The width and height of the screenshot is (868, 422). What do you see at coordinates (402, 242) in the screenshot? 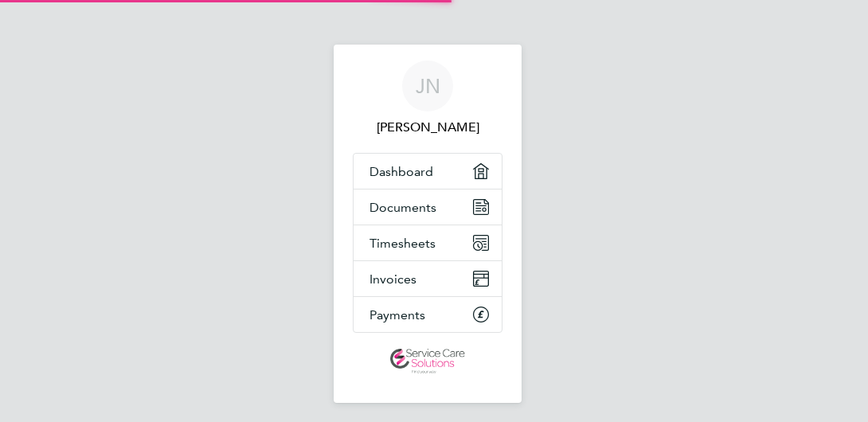
I see `span: Timesheets` at bounding box center [402, 242].